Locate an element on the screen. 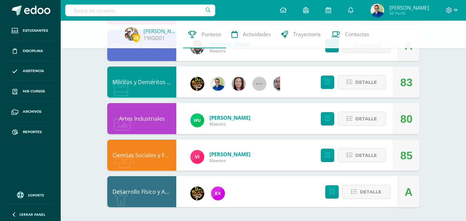 The image size is (466, 221). input: Busca un usuario... is located at coordinates (140, 10).